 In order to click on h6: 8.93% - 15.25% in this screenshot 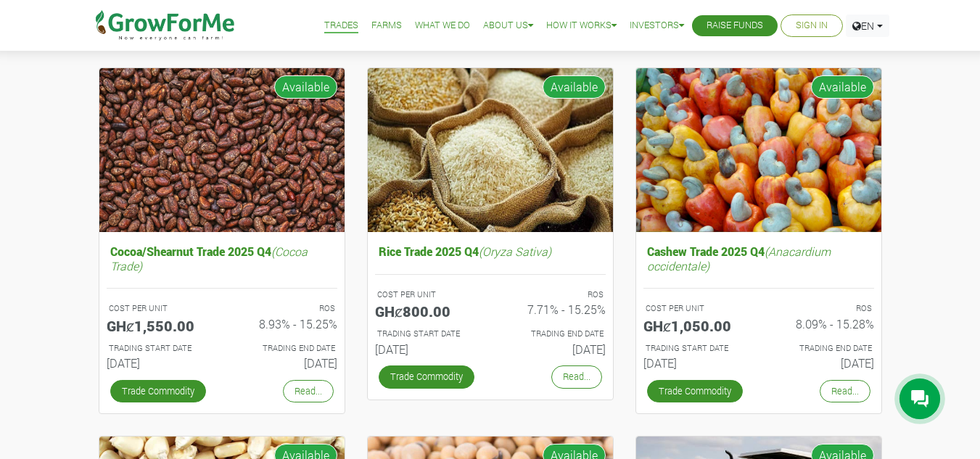, I will do `click(285, 323)`.